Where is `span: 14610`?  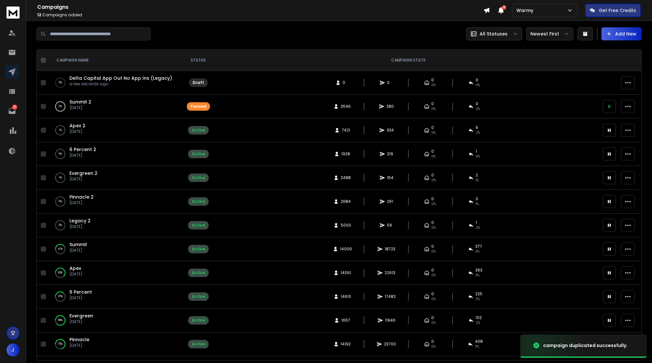
span: 14610 is located at coordinates (346, 297).